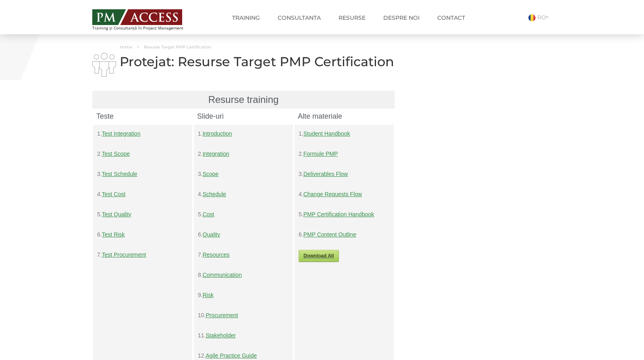  I want to click on a: Formule PMP, so click(321, 154).